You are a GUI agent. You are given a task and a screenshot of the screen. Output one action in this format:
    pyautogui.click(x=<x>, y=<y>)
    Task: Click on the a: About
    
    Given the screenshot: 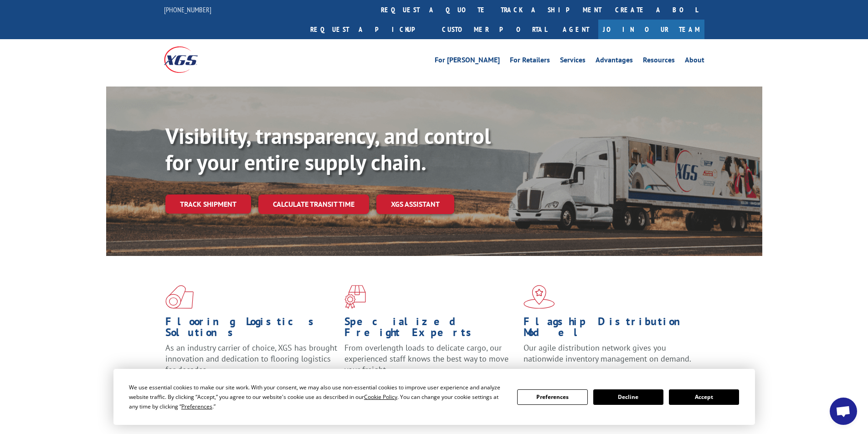 What is the action you would take?
    pyautogui.click(x=694, y=61)
    